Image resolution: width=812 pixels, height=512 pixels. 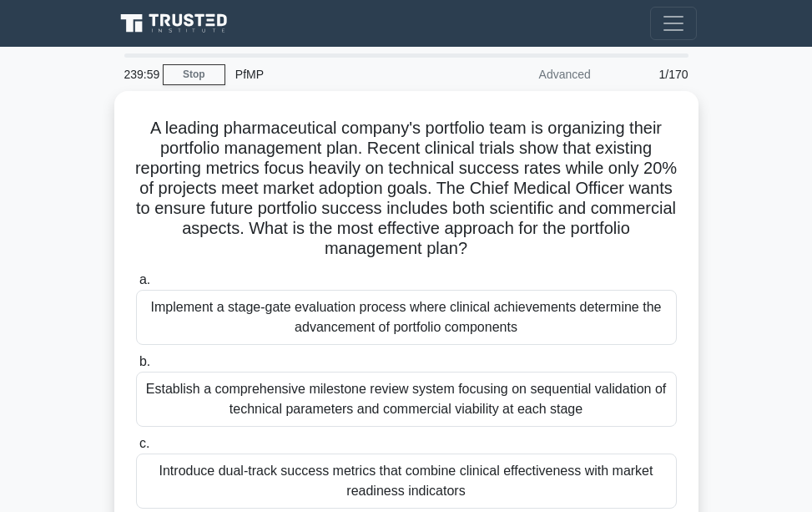 What do you see at coordinates (528, 74) in the screenshot?
I see `div: Advanced` at bounding box center [528, 74].